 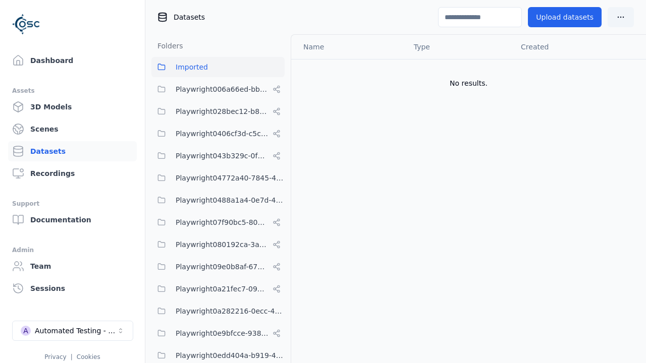 I want to click on button: Playwright0406cf3d-c5c6-4809-a891-d4d7aaf60441, so click(x=218, y=134).